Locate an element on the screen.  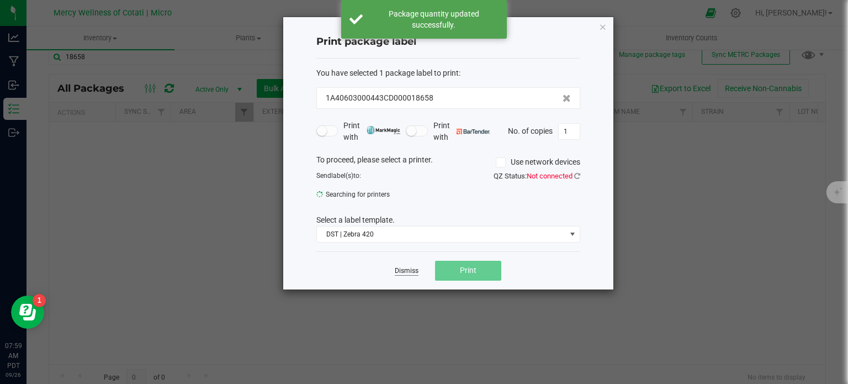
span: Send to: is located at coordinates (338, 176).